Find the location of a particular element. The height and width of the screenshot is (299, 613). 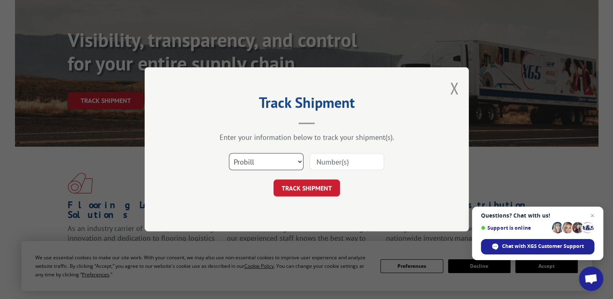

h2: Track Shipment is located at coordinates (307, 105).